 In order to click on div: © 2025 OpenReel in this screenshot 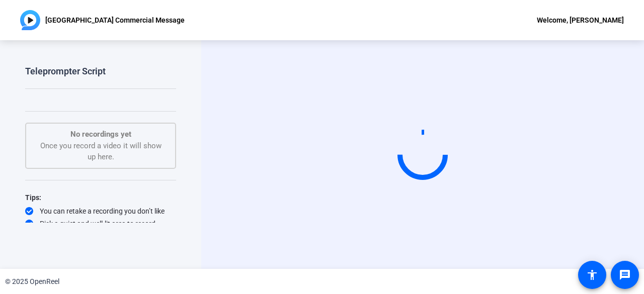, I will do `click(32, 282)`.